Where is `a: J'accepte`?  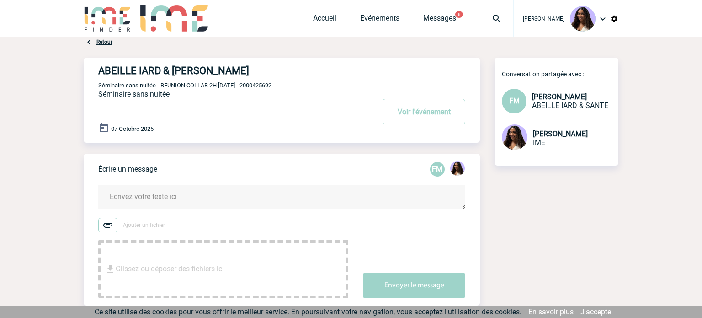 a: J'accepte is located at coordinates (596, 311).